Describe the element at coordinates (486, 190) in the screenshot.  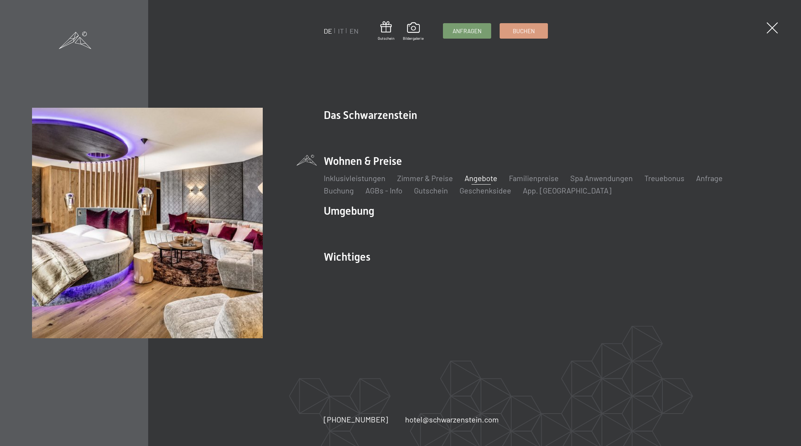
I see `a: Geschenksidee` at that location.